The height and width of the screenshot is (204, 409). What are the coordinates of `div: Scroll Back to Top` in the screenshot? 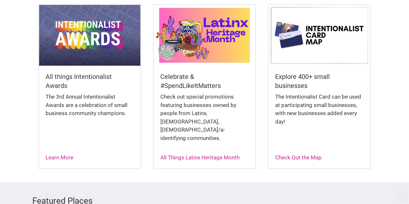 It's located at (401, 196).